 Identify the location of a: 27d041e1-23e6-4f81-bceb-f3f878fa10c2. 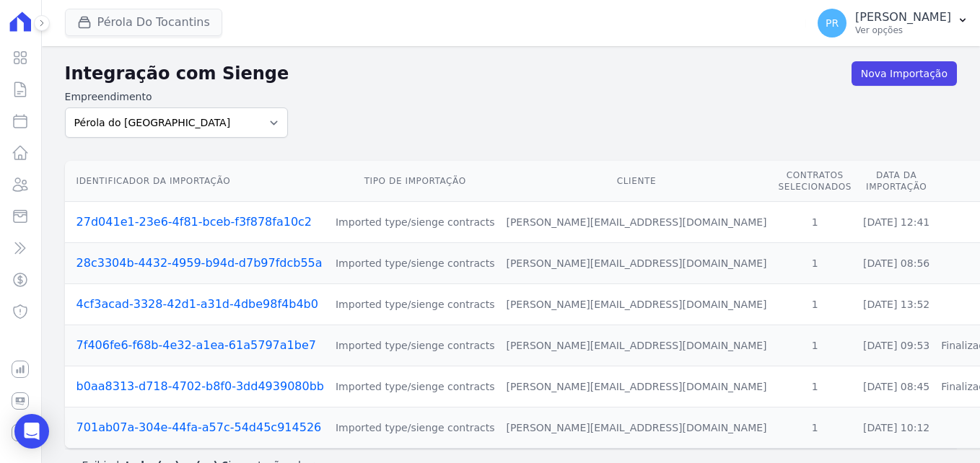
(194, 221).